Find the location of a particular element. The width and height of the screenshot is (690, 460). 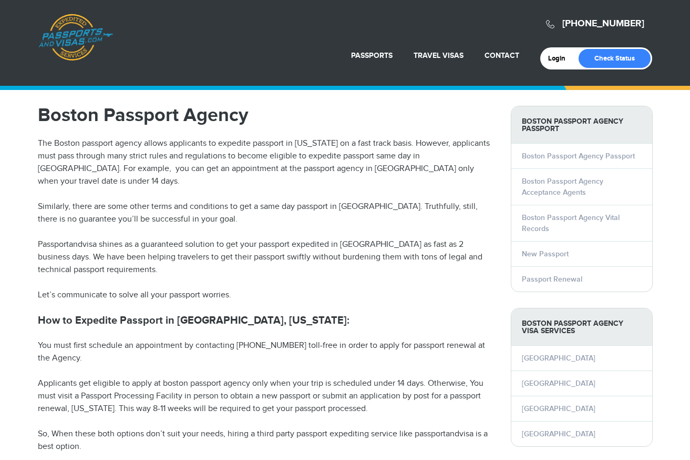

p: Applicants get eligible to apply at boston passport agency only when your trip is scheduled under... is located at coordinates (267, 396).